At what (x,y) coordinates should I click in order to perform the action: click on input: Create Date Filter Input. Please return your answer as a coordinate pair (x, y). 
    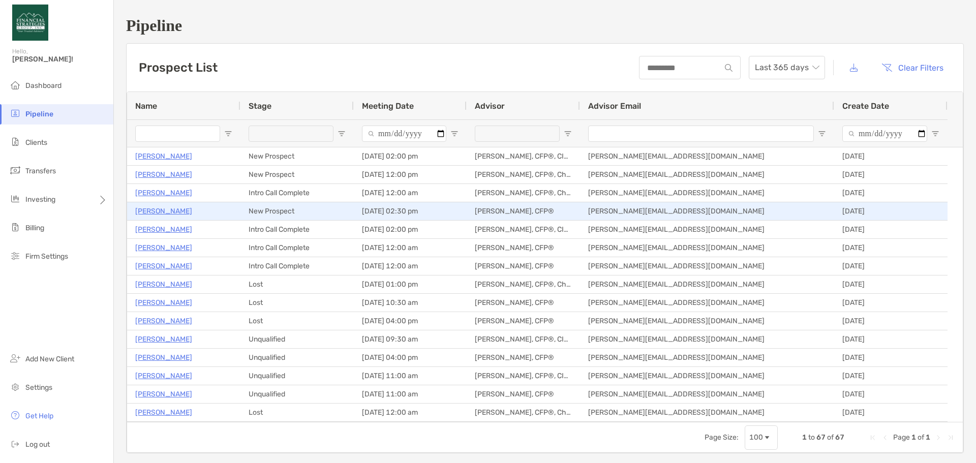
    Looking at the image, I should click on (884, 134).